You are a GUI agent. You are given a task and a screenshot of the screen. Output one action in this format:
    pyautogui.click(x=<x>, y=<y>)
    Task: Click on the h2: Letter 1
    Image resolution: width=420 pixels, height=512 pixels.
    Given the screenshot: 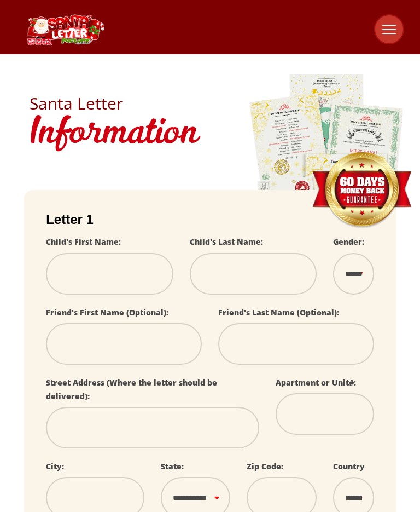 What is the action you would take?
    pyautogui.click(x=210, y=219)
    